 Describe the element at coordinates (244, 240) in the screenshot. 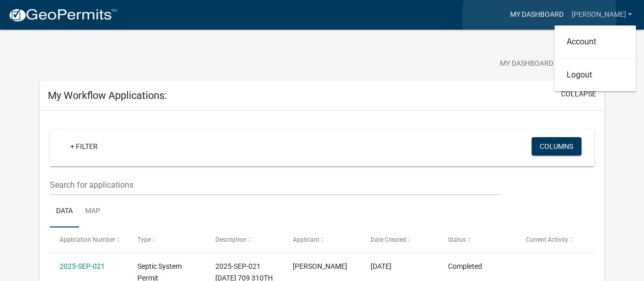

I see `datatable-header-cell: Description` at that location.